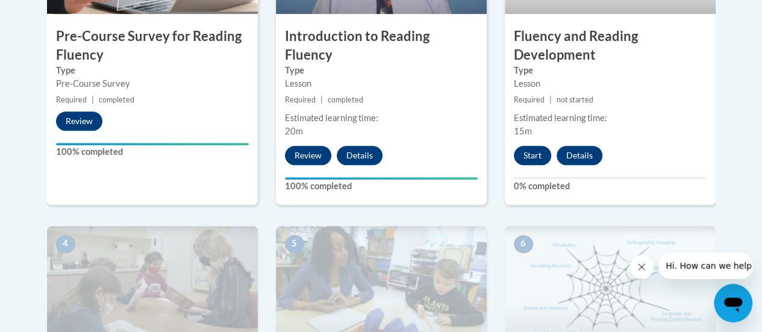 The height and width of the screenshot is (332, 762). I want to click on span: 15m, so click(523, 131).